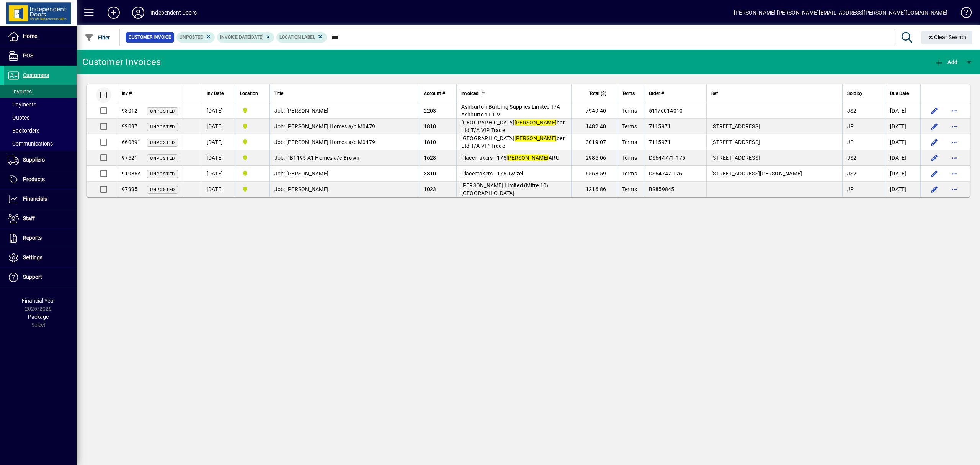  What do you see at coordinates (947, 37) in the screenshot?
I see `button: Clear` at bounding box center [947, 37].